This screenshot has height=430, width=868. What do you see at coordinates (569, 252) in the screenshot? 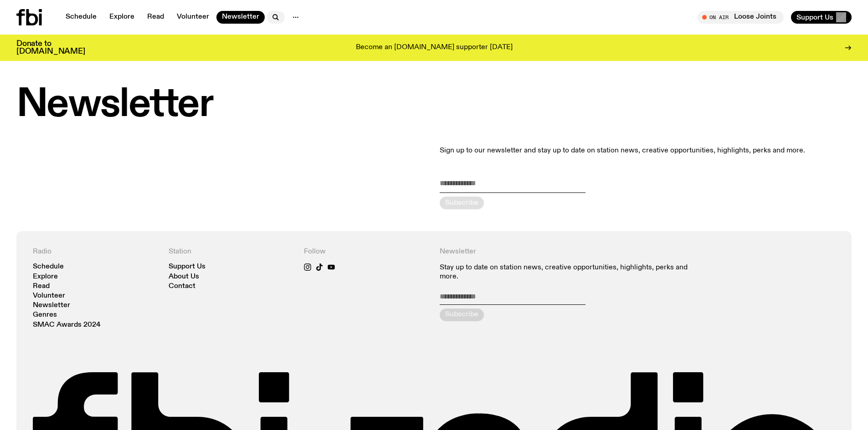
I see `h4: Newsletter` at bounding box center [569, 252].